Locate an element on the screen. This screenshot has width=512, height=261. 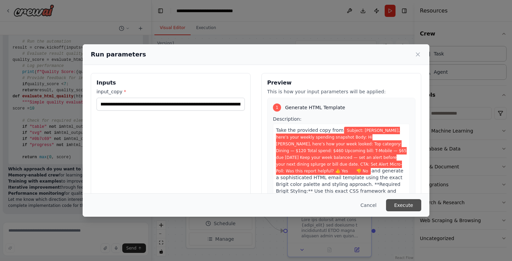
h2: Run parameters is located at coordinates (118, 55).